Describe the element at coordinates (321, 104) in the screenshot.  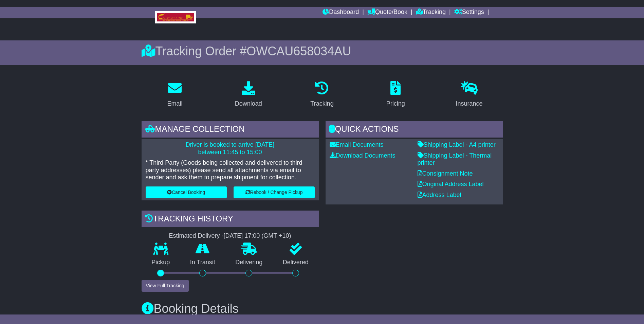
I see `div: Tracking` at that location.